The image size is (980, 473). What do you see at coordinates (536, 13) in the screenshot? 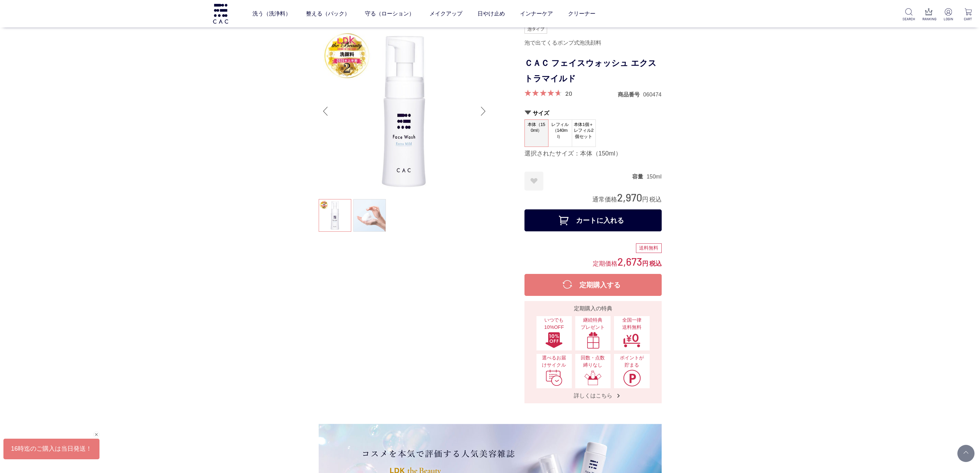
I see `a: インナーケア` at bounding box center [536, 13].